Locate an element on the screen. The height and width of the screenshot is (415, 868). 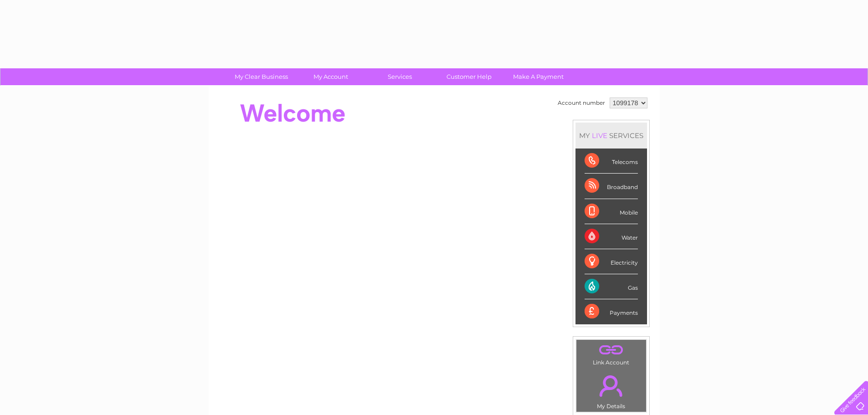
div: Gas is located at coordinates (611, 287).